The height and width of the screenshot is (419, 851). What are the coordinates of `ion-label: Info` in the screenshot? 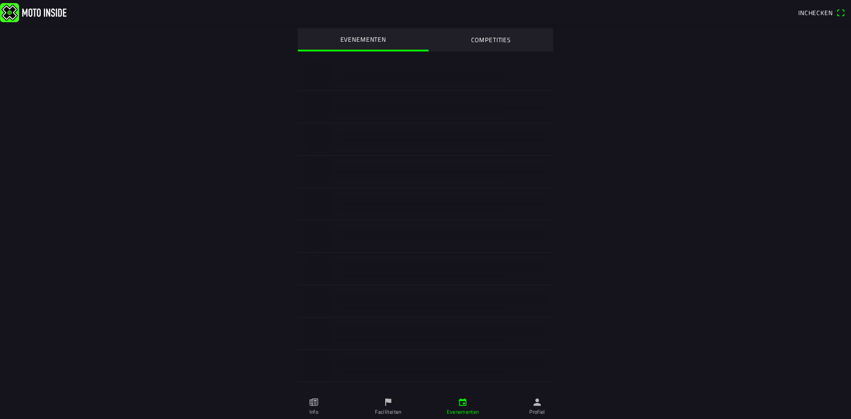 It's located at (314, 412).